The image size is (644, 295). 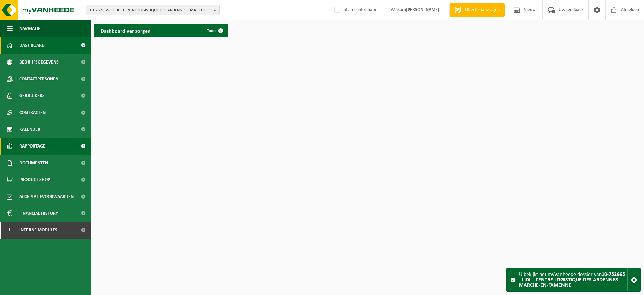 What do you see at coordinates (215, 31) in the screenshot?
I see `a: Toon` at bounding box center [215, 31].